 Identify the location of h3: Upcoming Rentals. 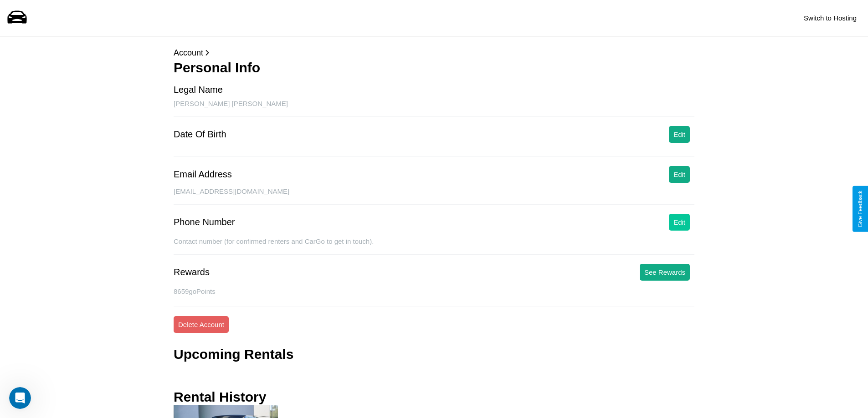
(233, 355).